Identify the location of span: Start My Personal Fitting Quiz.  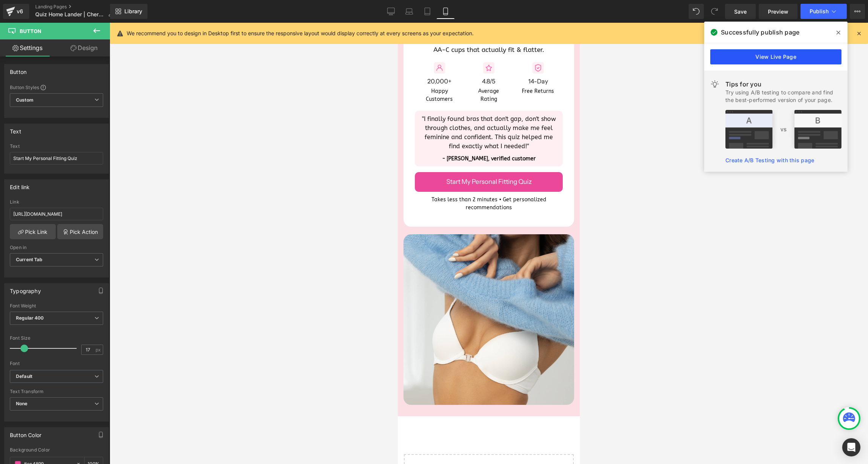
(91, 159).